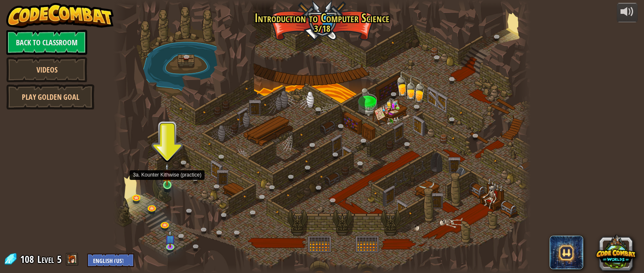 The image size is (644, 273). I want to click on img: level-banner-unstarted-subscriber.png, so click(170, 239).